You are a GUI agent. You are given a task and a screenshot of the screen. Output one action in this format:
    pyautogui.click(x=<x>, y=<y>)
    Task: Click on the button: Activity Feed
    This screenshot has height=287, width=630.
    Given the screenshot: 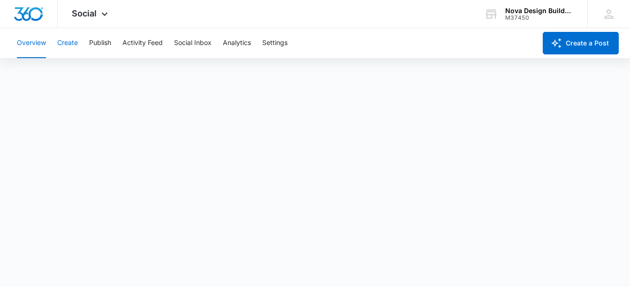 What is the action you would take?
    pyautogui.click(x=143, y=43)
    